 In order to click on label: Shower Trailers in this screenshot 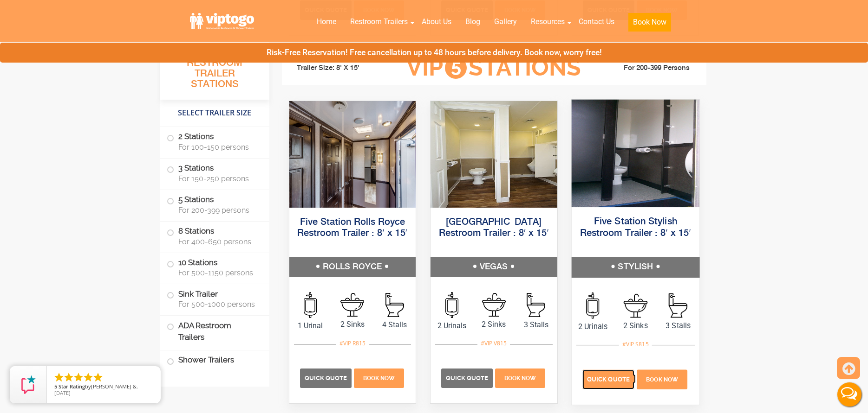, I will do `click(214, 361)`.